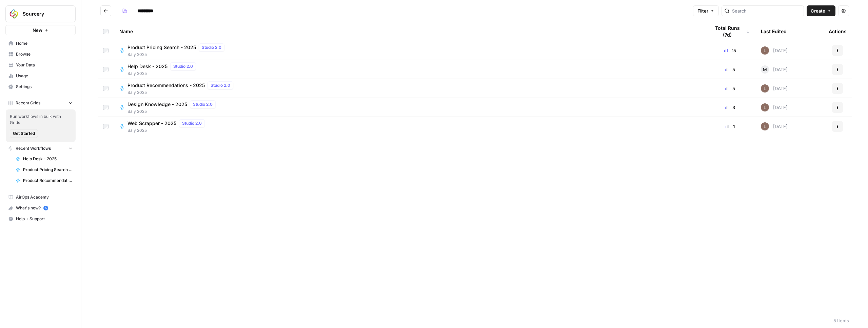  I want to click on a: Product Pricing Search - 2025Studio 2.0Saly 2025, so click(409, 50).